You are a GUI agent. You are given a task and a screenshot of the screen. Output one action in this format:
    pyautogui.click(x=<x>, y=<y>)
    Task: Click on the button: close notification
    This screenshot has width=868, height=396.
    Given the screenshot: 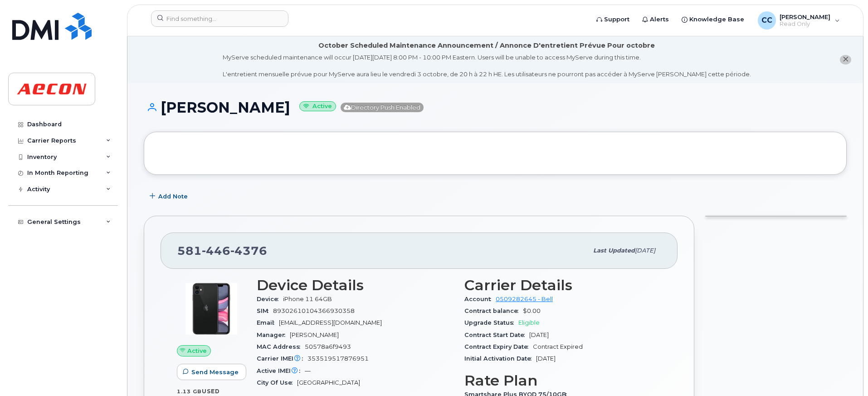 What is the action you would take?
    pyautogui.click(x=846, y=59)
    